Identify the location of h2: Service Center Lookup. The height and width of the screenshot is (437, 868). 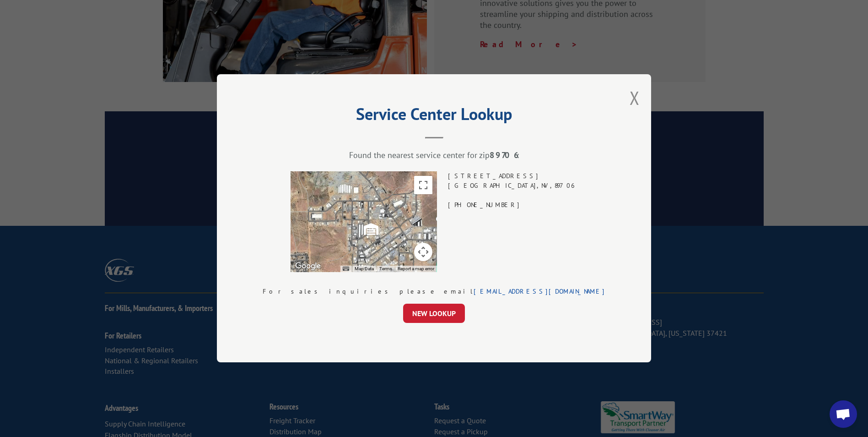
(434, 117).